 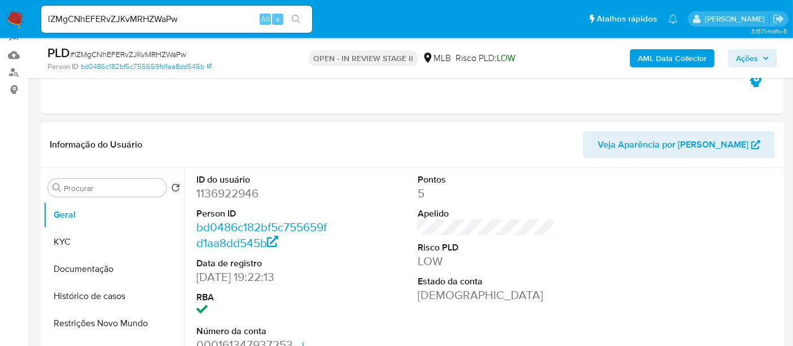 I want to click on b: AML Data Collector, so click(x=672, y=58).